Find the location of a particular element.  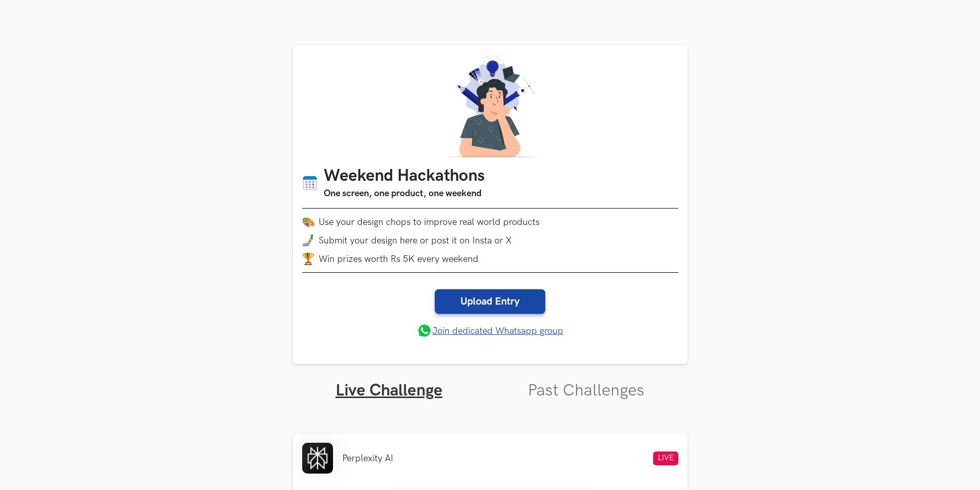

img: mobile-in-hand.png is located at coordinates (308, 240).